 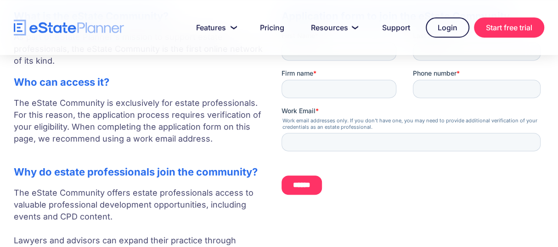 What do you see at coordinates (333, 28) in the screenshot?
I see `a: Resources` at bounding box center [333, 28].